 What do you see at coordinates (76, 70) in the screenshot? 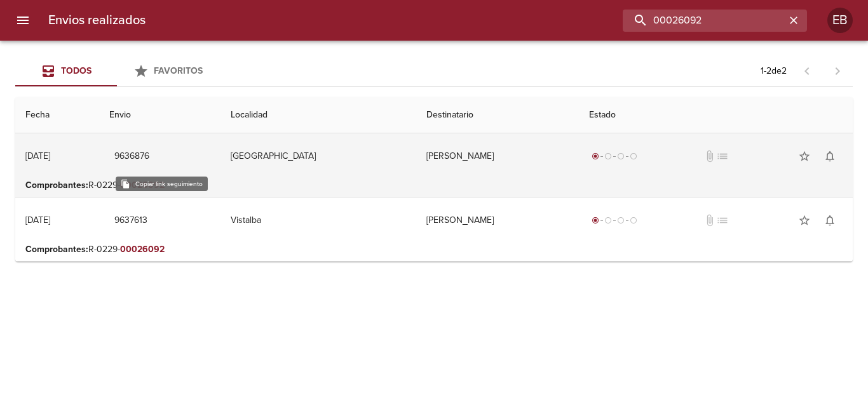
I see `span: Todos` at bounding box center [76, 70].